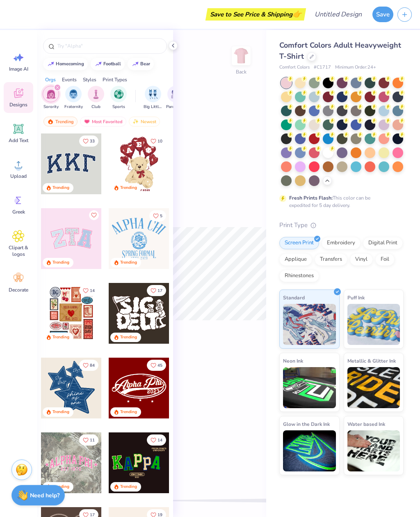 The width and height of the screenshot is (420, 517). I want to click on div: This color can be expedited for 5 day delivery., so click(340, 202).